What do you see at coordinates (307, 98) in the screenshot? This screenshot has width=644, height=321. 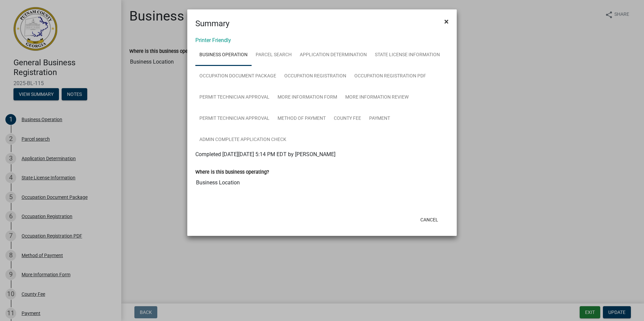 I see `a: More Information Form` at bounding box center [307, 98].